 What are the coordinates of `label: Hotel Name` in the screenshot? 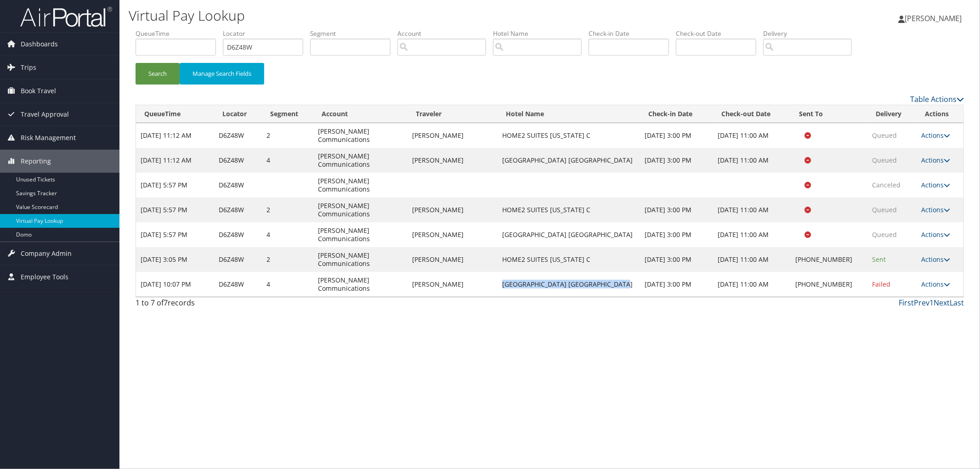 It's located at (541, 33).